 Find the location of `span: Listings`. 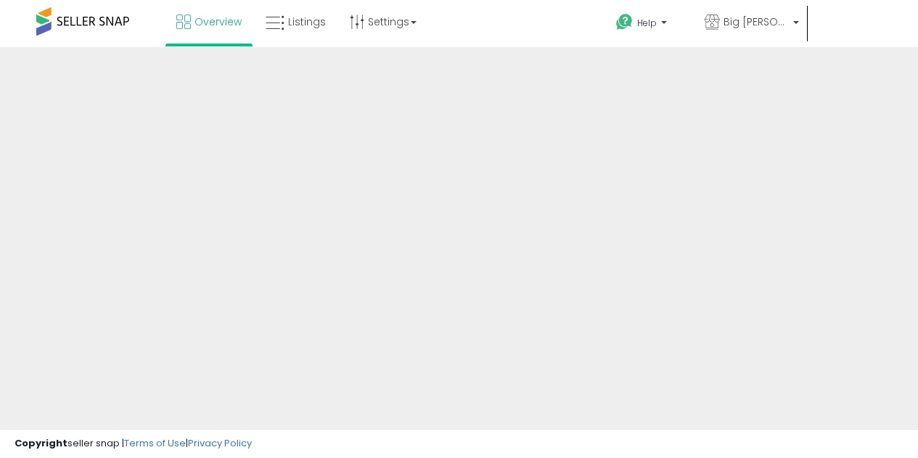

span: Listings is located at coordinates (307, 22).